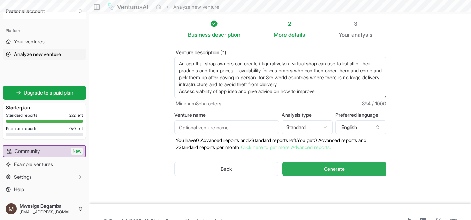  I want to click on span: Mwesige Bagamba, so click(47, 207).